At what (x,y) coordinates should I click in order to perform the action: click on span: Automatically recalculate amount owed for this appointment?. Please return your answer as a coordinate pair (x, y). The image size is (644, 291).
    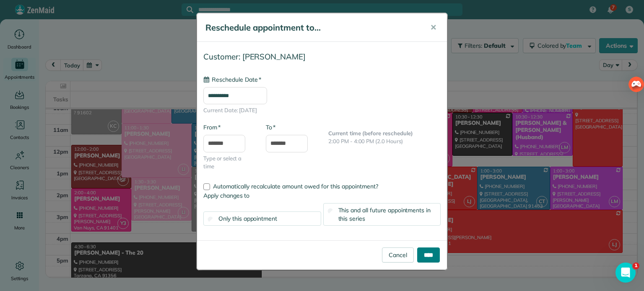
    Looking at the image, I should click on (296, 186).